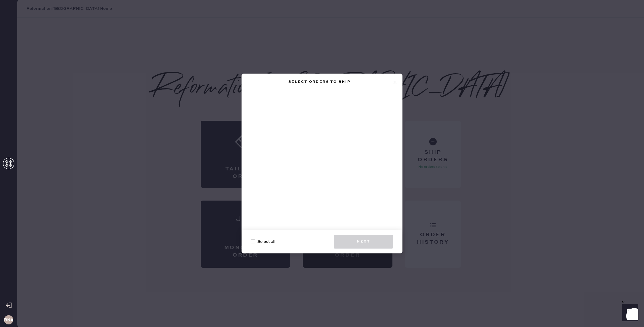 The height and width of the screenshot is (327, 644). What do you see at coordinates (9, 320) in the screenshot?
I see `h3: RNA` at bounding box center [9, 320].